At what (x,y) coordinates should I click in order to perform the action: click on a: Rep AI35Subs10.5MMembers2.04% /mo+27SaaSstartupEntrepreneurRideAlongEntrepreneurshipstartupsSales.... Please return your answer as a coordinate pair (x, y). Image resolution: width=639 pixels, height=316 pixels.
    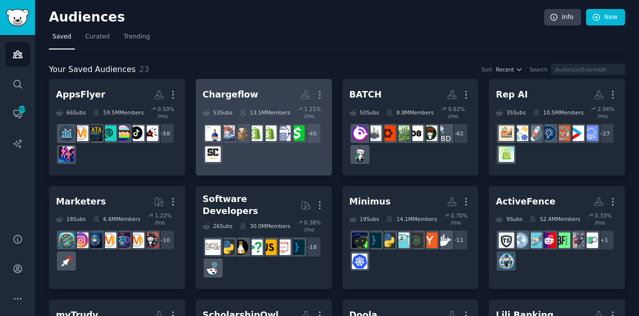
    Looking at the image, I should click on (557, 127).